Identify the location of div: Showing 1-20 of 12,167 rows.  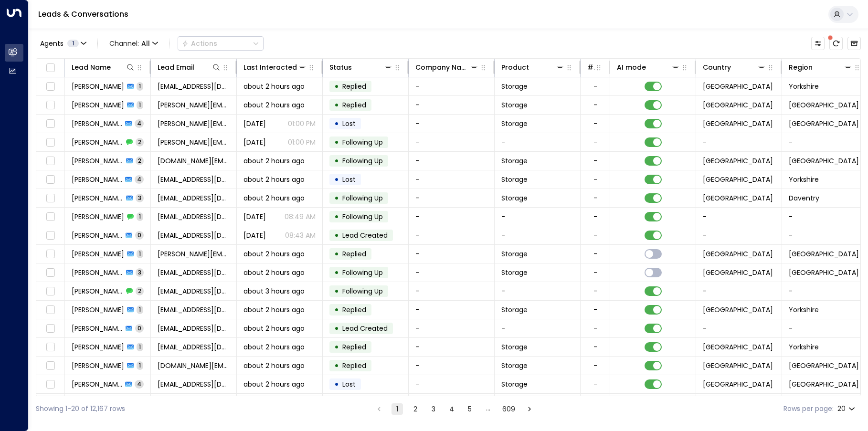
(81, 408).